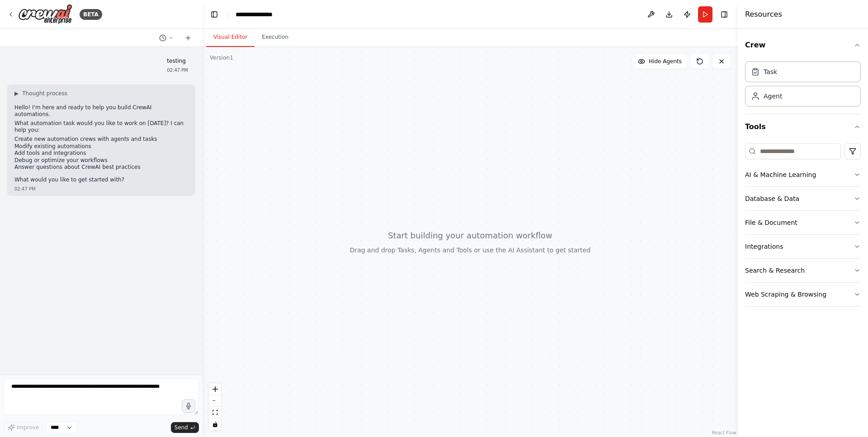  What do you see at coordinates (101, 140) in the screenshot?
I see `li: Create new automation crews with agents and tasks` at bounding box center [101, 140].